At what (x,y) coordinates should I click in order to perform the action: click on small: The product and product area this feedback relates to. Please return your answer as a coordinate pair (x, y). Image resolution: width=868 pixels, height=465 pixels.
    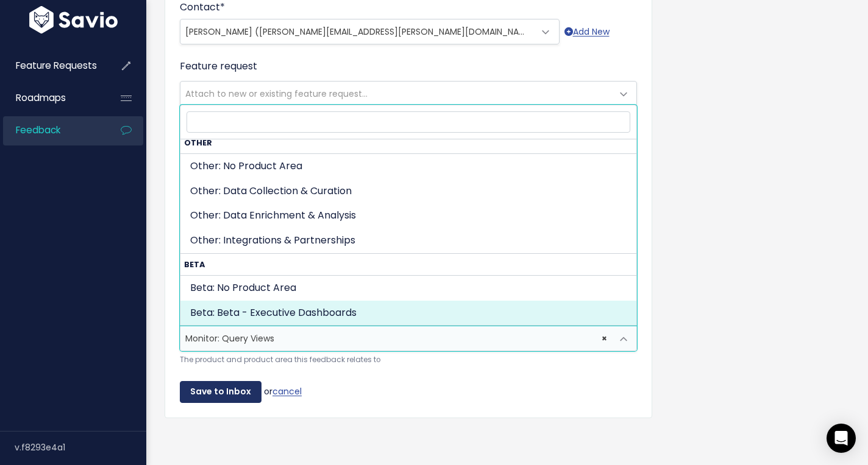
    Looking at the image, I should click on (408, 360).